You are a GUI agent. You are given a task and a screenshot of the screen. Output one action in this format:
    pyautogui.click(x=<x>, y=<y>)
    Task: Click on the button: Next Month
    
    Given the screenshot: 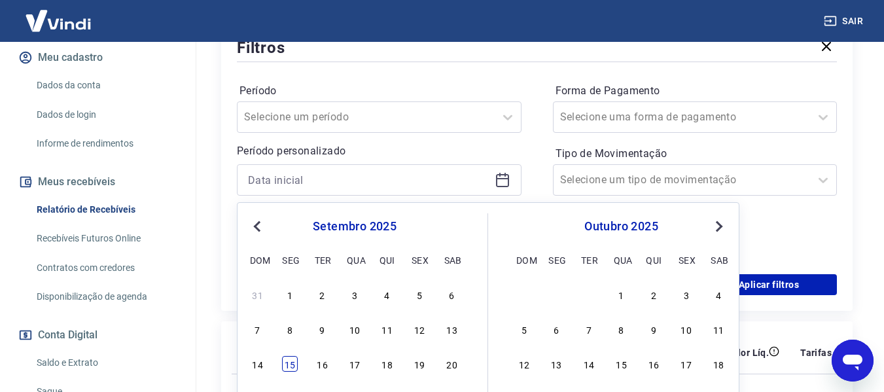 What is the action you would take?
    pyautogui.click(x=719, y=227)
    